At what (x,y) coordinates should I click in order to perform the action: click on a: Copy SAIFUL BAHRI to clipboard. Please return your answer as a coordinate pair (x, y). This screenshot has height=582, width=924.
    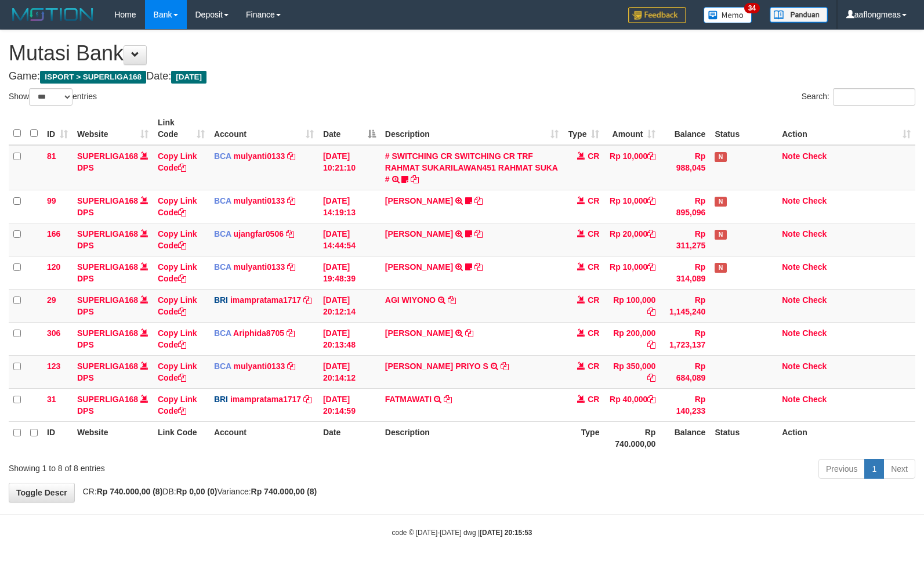
    Looking at the image, I should click on (469, 333).